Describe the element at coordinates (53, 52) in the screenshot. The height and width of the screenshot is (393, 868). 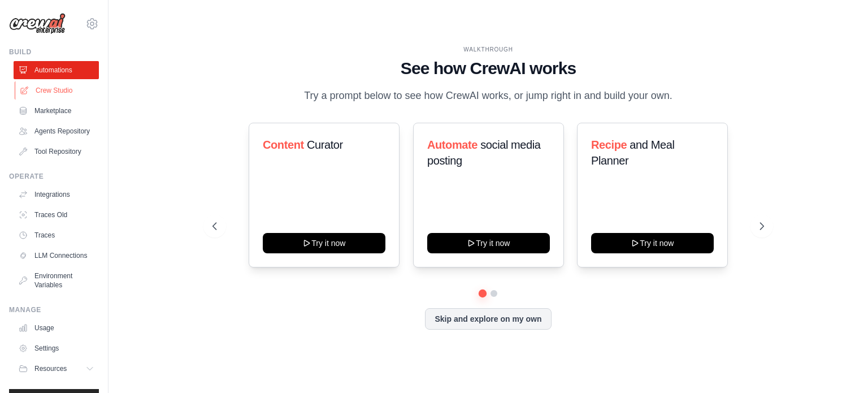
I see `div: Build` at that location.